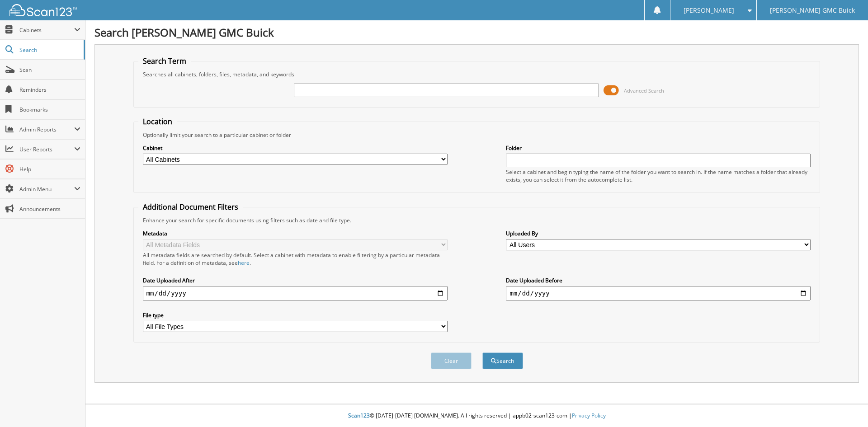 Image resolution: width=868 pixels, height=427 pixels. Describe the element at coordinates (295, 233) in the screenshot. I see `label: Metadata` at that location.